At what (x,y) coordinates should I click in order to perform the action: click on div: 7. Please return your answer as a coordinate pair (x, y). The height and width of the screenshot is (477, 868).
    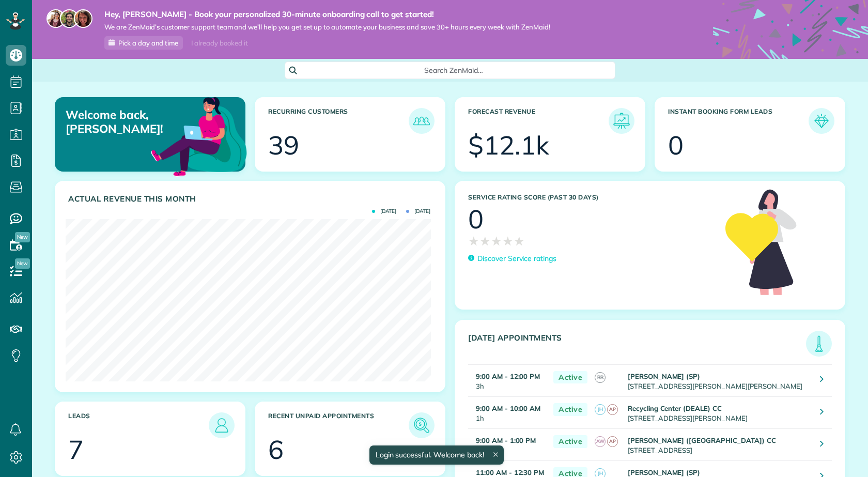
    Looking at the image, I should click on (76, 450).